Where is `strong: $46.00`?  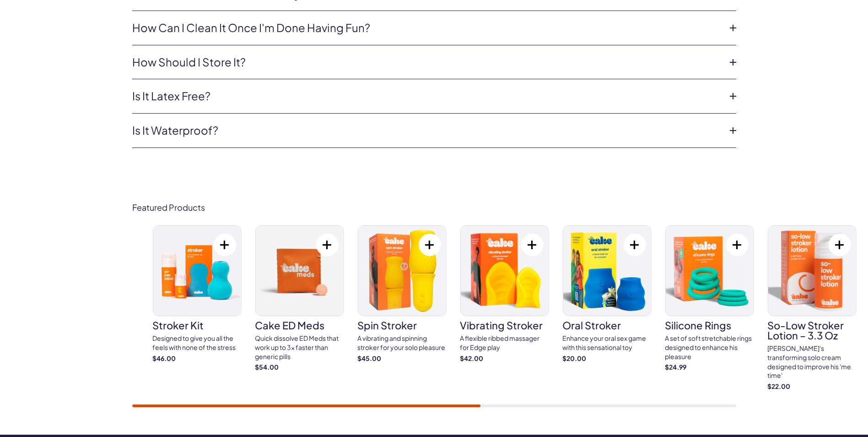 strong: $46.00 is located at coordinates (197, 359).